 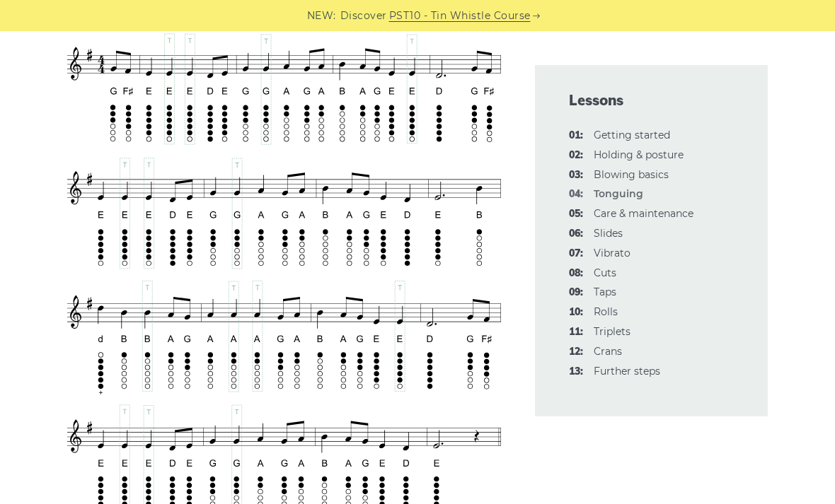 I want to click on span: 07:, so click(x=576, y=254).